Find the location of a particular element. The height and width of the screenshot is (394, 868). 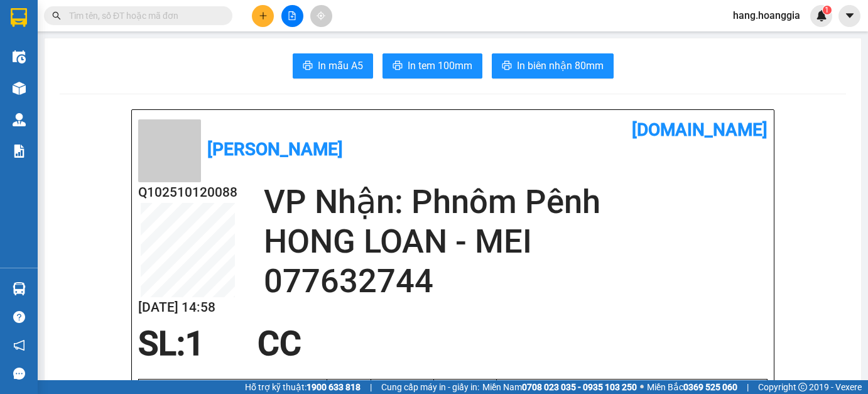

button: plus is located at coordinates (263, 16).